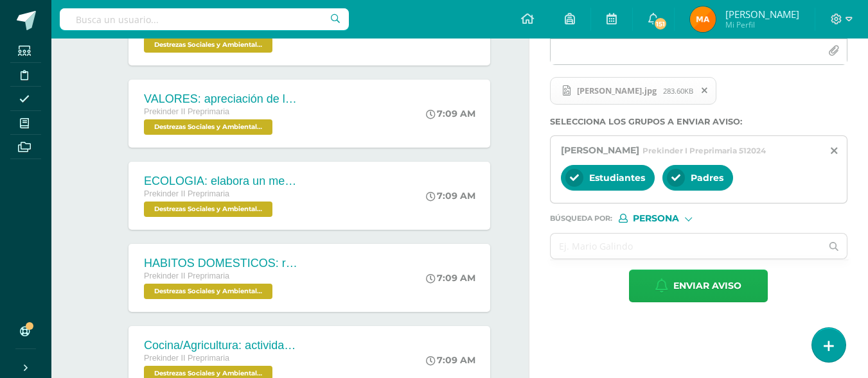 The height and width of the screenshot is (378, 868). I want to click on span: Remover archivo, so click(705, 91).